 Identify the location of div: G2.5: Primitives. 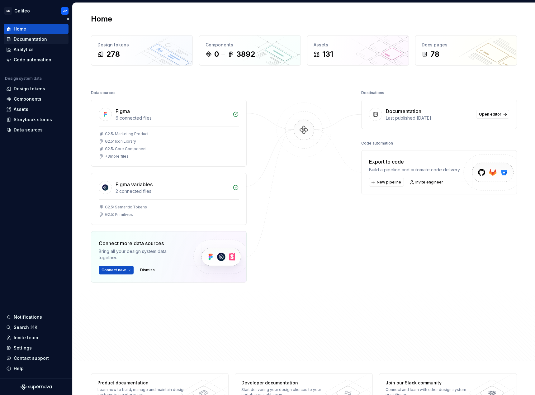
(119, 215).